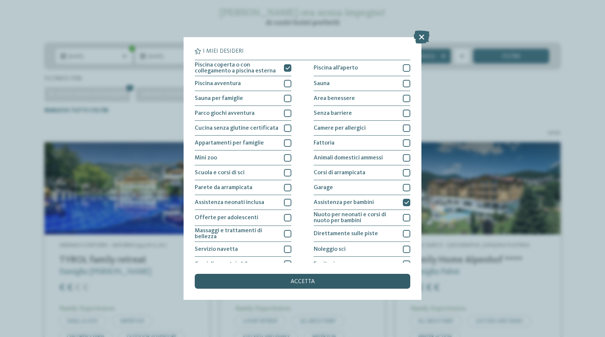 Image resolution: width=605 pixels, height=337 pixels. I want to click on span: Fattoria, so click(324, 143).